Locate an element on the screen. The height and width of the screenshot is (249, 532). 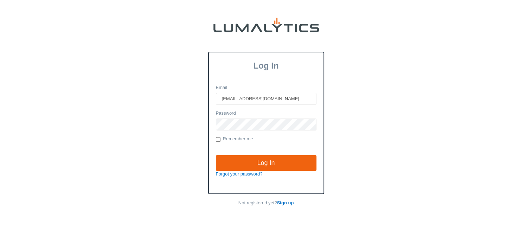
input: Email is located at coordinates (266, 99).